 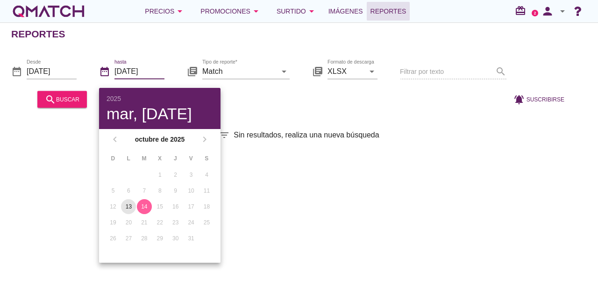 I want to click on span: Sin resultados, realiza una nueva búsqueda, so click(x=306, y=135).